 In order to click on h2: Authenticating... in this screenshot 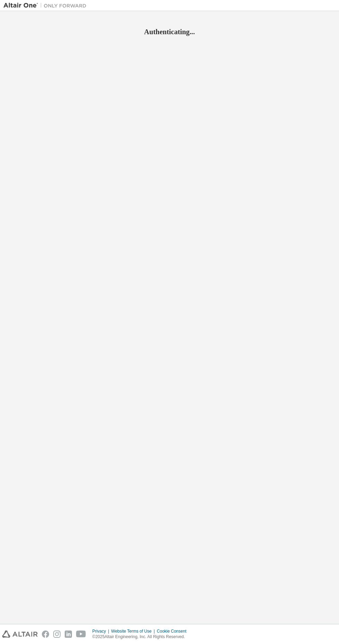, I will do `click(170, 32)`.